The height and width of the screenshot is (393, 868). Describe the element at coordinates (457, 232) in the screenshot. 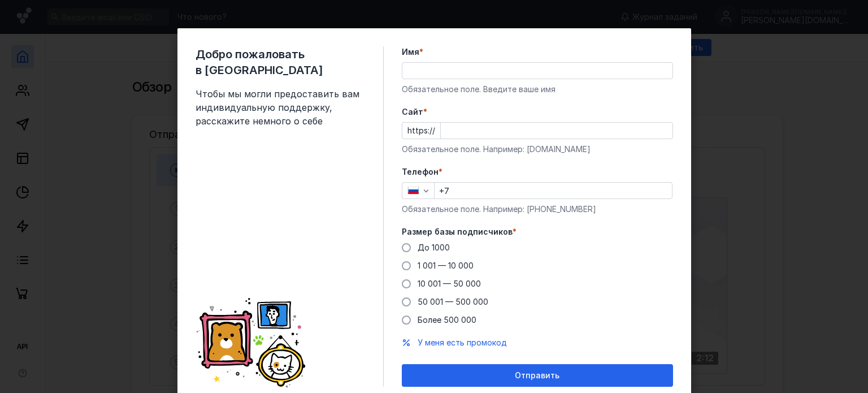

I see `span: Размер базы подписчиков` at that location.